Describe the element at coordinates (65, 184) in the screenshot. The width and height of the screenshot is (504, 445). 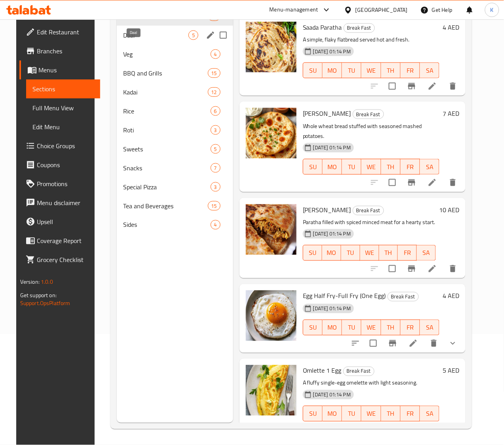
I see `span: Promotions` at that location.